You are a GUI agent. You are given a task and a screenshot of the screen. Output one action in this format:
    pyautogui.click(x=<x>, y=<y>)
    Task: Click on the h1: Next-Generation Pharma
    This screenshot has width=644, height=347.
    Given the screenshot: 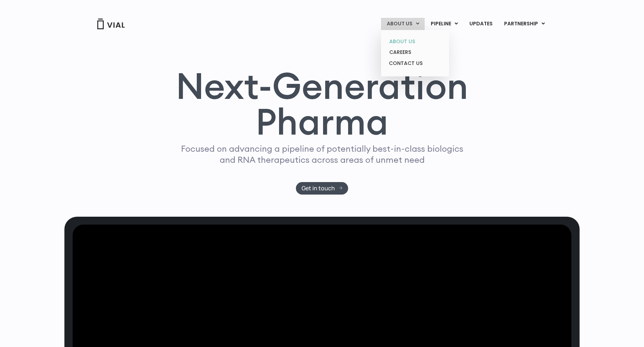 What is the action you would take?
    pyautogui.click(x=322, y=104)
    